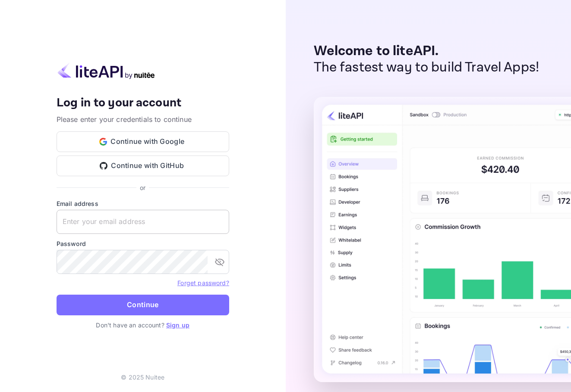 This screenshot has width=571, height=392. What do you see at coordinates (143, 203) in the screenshot?
I see `label: Email address` at bounding box center [143, 203].